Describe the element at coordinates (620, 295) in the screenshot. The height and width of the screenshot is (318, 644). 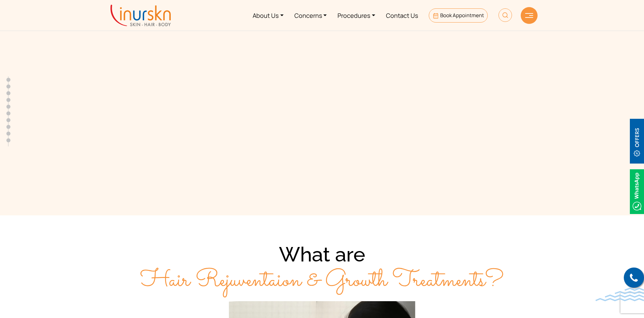
I see `img: bluewave` at that location.